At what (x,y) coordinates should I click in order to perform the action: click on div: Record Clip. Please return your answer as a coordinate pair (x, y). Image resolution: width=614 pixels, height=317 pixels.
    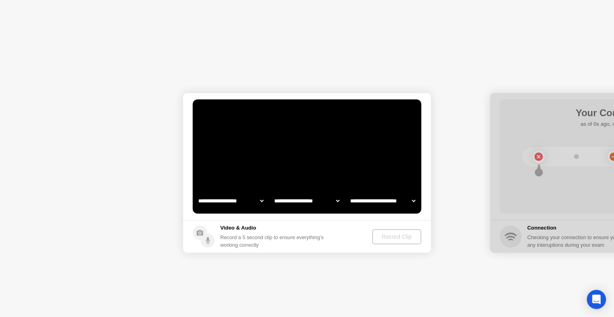
    Looking at the image, I should click on (396, 237).